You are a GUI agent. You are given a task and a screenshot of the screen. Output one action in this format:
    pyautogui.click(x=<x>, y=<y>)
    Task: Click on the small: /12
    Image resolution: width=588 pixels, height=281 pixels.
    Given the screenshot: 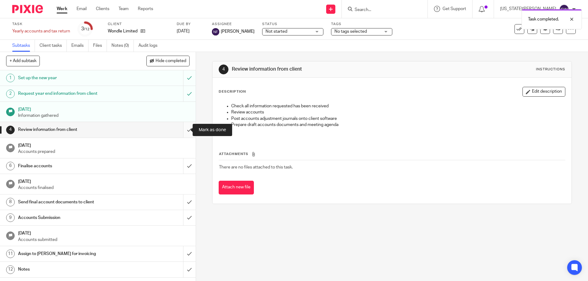 What is the action you would take?
    pyautogui.click(x=87, y=29)
    